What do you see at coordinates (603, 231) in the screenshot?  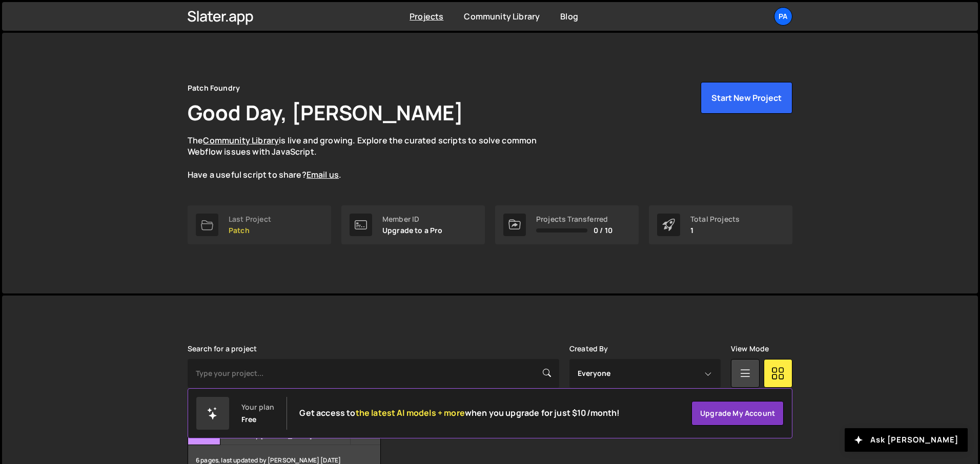 I see `span: 0 / 10` at bounding box center [603, 231].